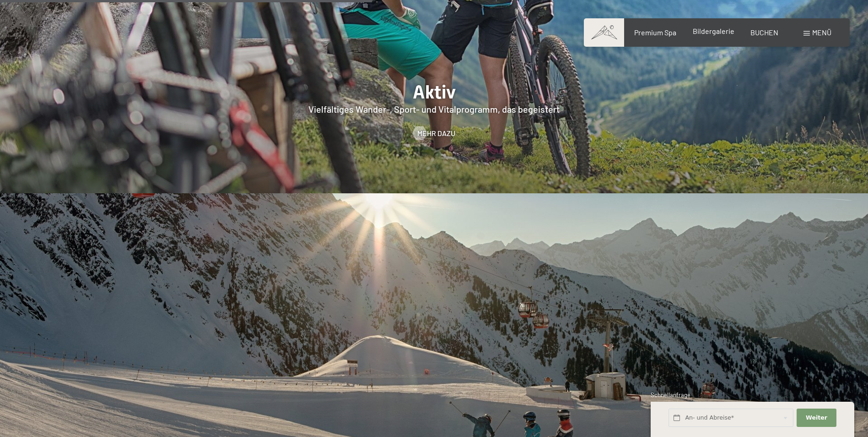 The height and width of the screenshot is (437, 868). What do you see at coordinates (436, 133) in the screenshot?
I see `span: Mehr dazu` at bounding box center [436, 133].